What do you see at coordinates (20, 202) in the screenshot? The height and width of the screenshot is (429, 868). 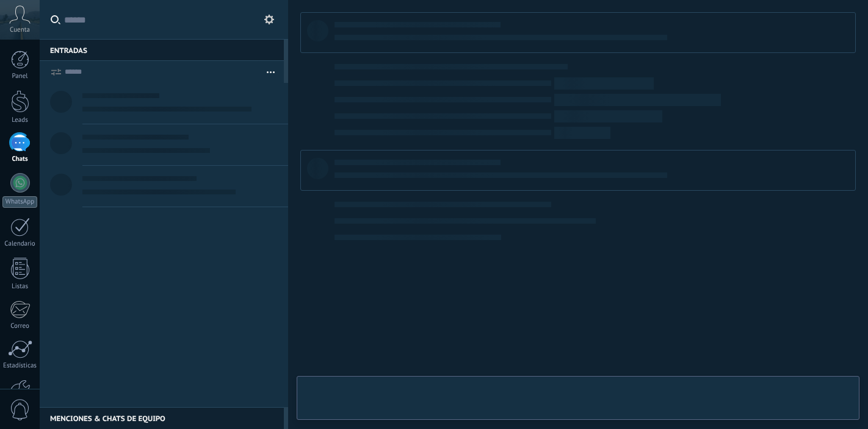 I see `div: WhatsApp` at bounding box center [20, 202].